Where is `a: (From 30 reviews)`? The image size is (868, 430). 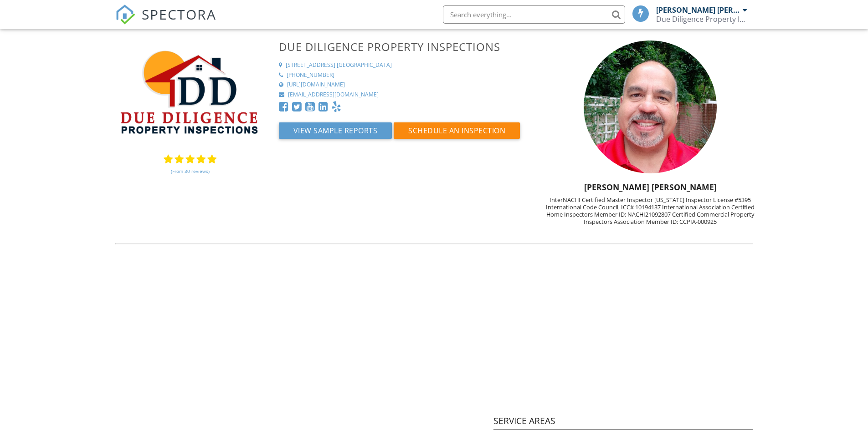 a: (From 30 reviews) is located at coordinates (190, 171).